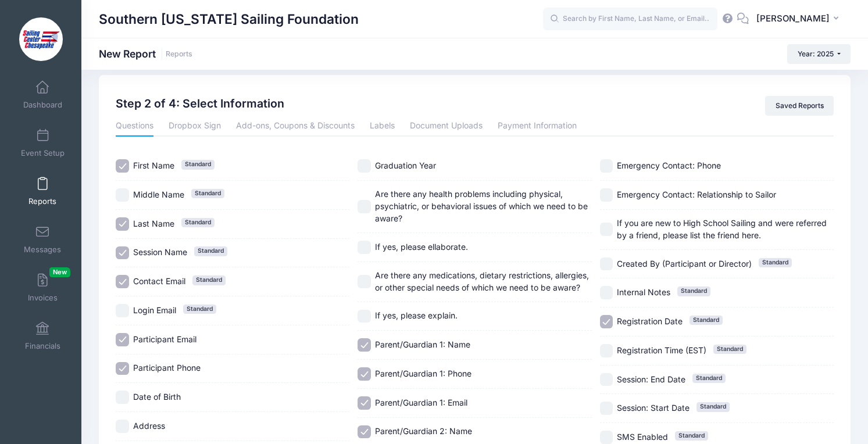 The width and height of the screenshot is (868, 444). What do you see at coordinates (364, 374) in the screenshot?
I see `input: Parent/Guardian 1: Phone` at bounding box center [364, 374].